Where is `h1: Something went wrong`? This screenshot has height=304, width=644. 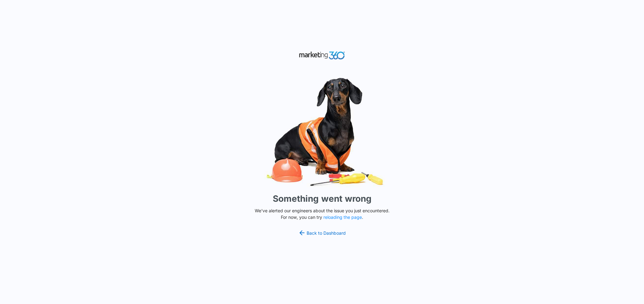
h1: Something went wrong is located at coordinates (322, 199).